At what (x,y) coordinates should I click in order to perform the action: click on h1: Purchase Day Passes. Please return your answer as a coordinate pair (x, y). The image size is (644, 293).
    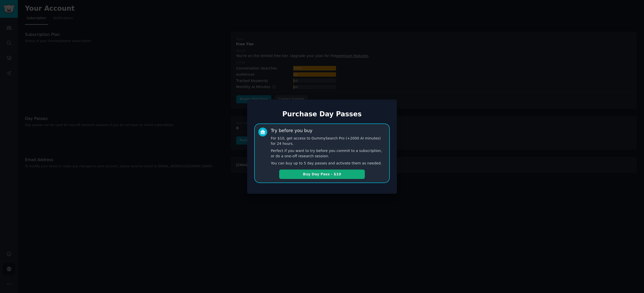
    Looking at the image, I should click on (322, 115).